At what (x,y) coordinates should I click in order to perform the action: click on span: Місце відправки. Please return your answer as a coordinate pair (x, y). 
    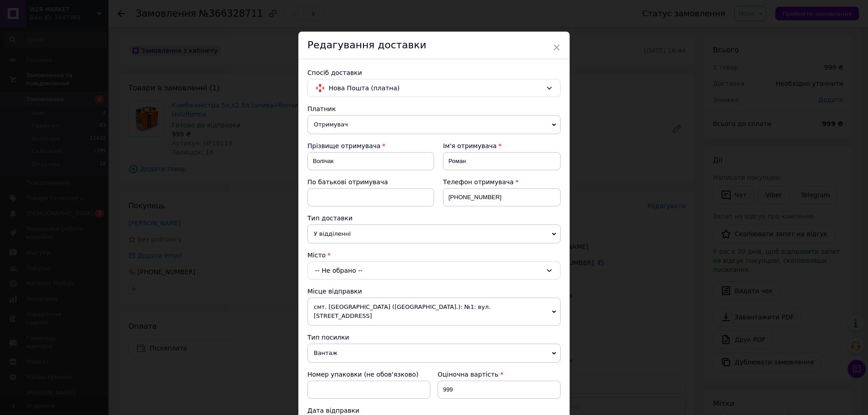
    Looking at the image, I should click on (335, 291).